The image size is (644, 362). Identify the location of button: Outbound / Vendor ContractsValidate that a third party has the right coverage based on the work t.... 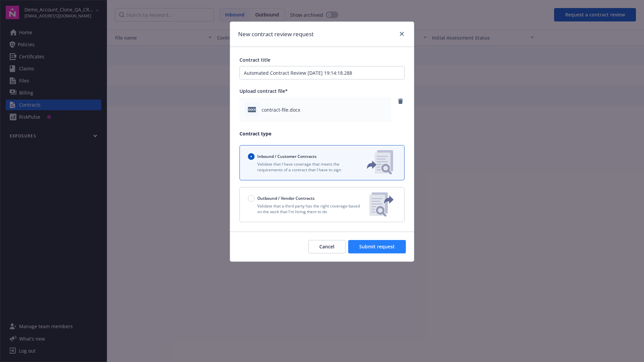
(322, 205).